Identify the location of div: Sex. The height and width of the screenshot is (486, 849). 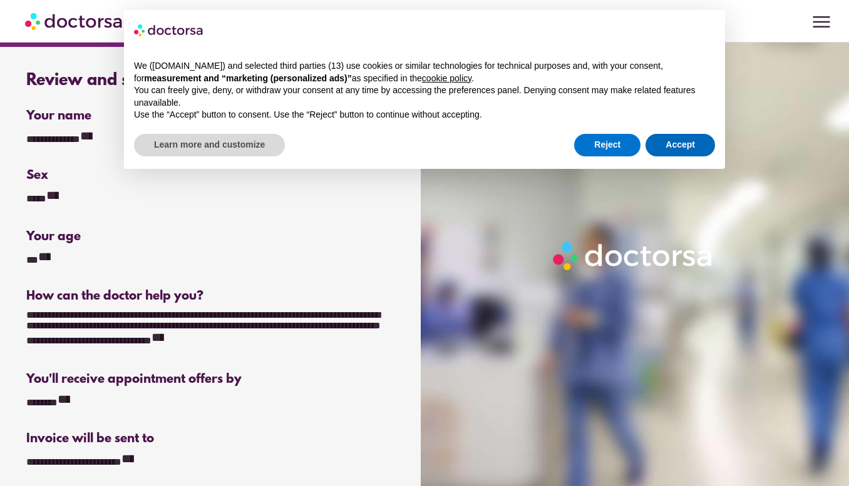
(212, 175).